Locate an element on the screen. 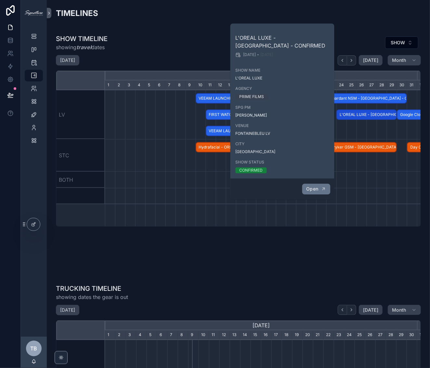 Image resolution: width=430 pixels, height=368 pixels. span: Open is located at coordinates (312, 189).